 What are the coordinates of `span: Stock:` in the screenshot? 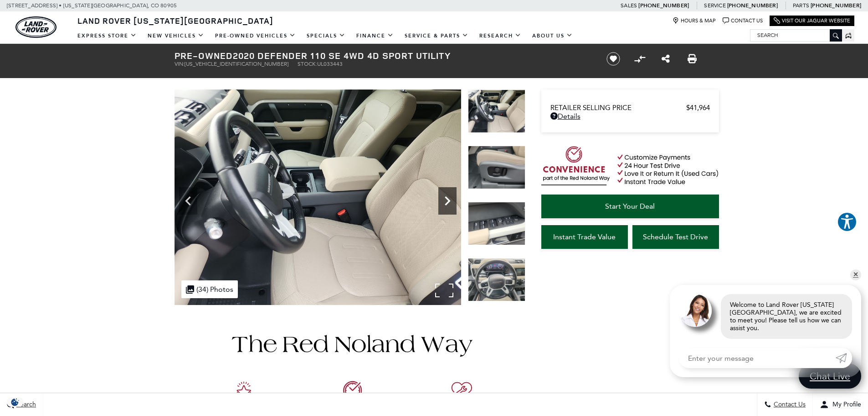 It's located at (307, 64).